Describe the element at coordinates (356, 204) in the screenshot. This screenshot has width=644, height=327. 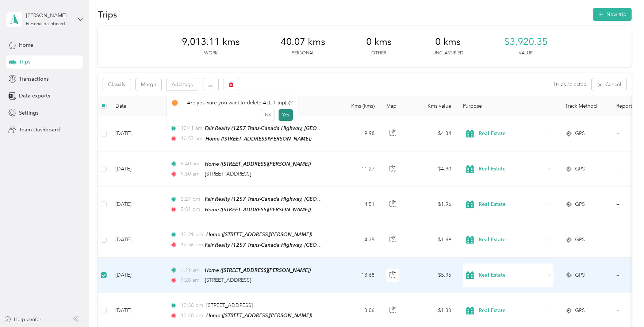
I see `td: 4.51` at that location.